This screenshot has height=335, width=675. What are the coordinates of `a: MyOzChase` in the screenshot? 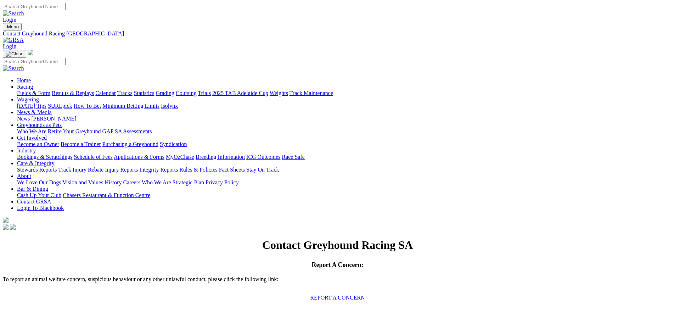 It's located at (180, 157).